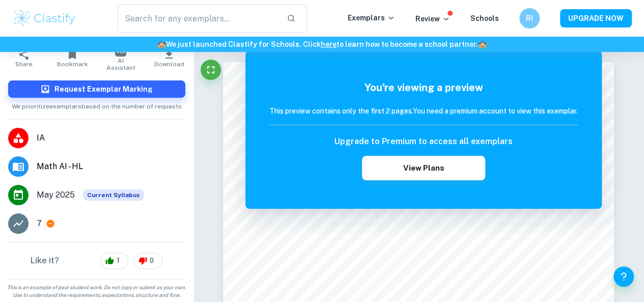 Image resolution: width=644 pixels, height=302 pixels. Describe the element at coordinates (56, 195) in the screenshot. I see `span: May 2025` at that location.